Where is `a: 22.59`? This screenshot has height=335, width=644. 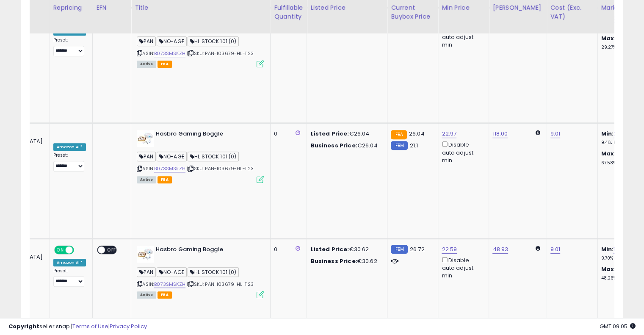
a: 22.59 is located at coordinates (450, 250).